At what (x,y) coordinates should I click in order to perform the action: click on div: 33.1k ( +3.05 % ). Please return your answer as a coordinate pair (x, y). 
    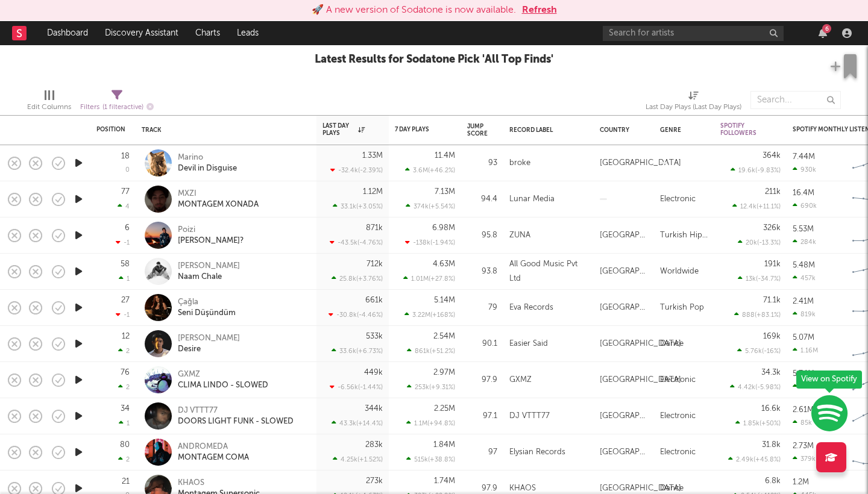
    Looking at the image, I should click on (357, 206).